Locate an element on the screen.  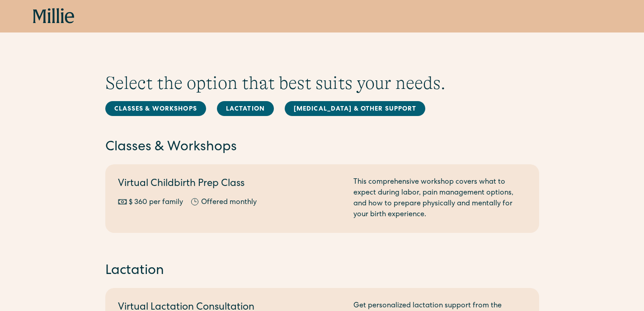
div: $ 360 per family is located at coordinates (156, 203).